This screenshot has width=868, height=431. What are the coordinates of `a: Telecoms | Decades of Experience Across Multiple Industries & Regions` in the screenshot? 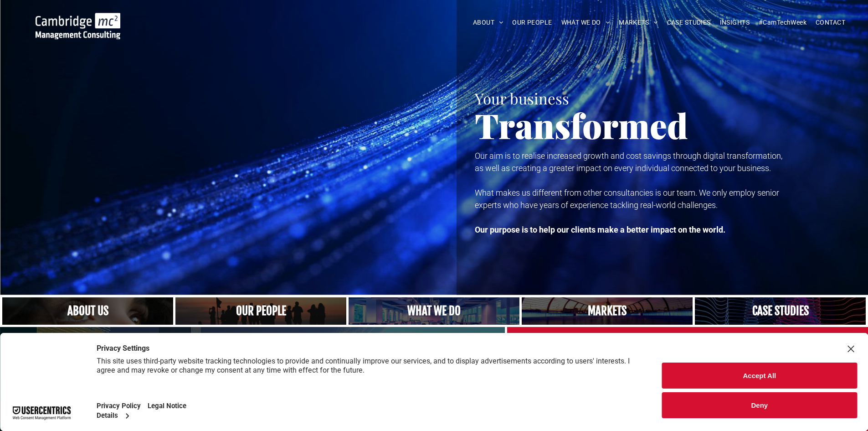 It's located at (607, 311).